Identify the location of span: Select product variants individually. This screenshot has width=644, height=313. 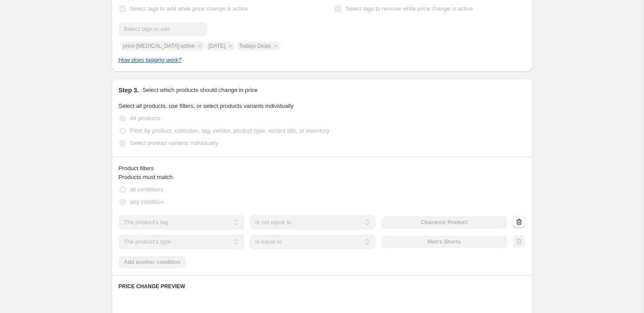
(174, 143).